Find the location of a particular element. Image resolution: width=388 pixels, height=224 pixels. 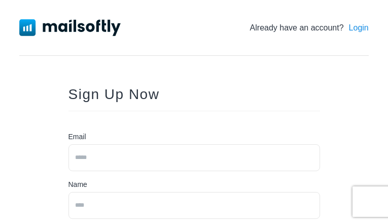

a: Login is located at coordinates (359, 28).